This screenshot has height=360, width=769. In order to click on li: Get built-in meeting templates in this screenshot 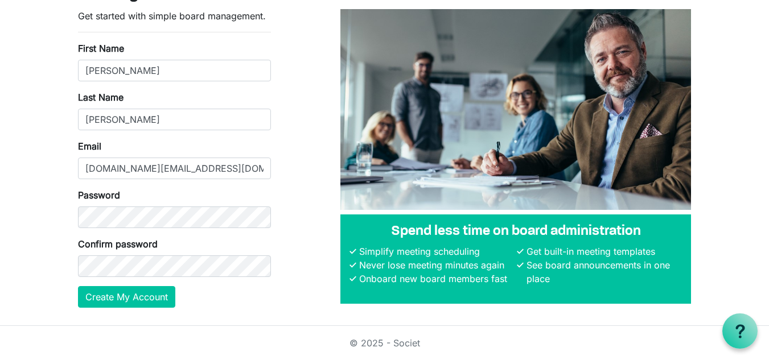, I will do `click(603, 252)`.